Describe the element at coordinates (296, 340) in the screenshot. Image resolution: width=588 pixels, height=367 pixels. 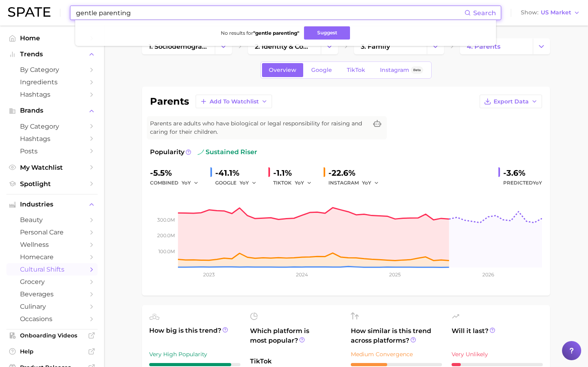
I see `span: Which platform is most popular?` at that location.